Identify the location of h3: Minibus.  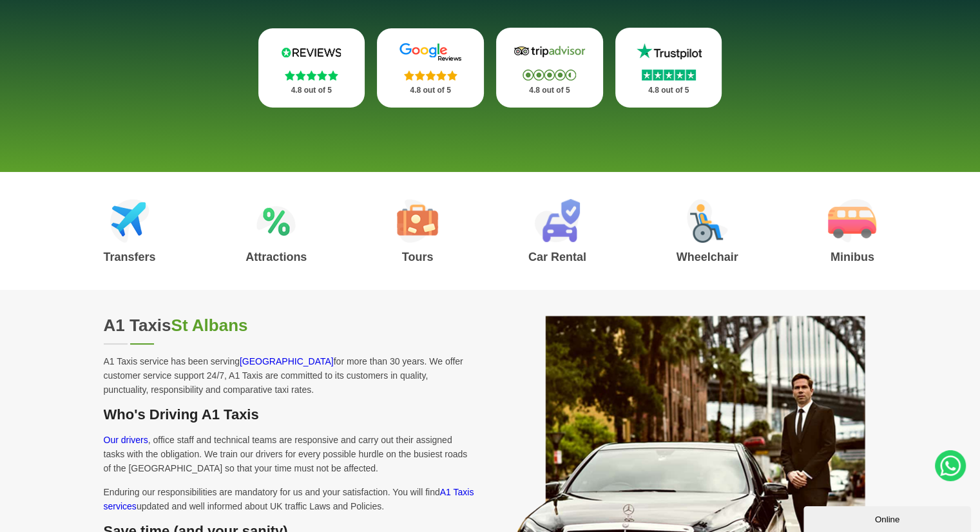
(852, 257).